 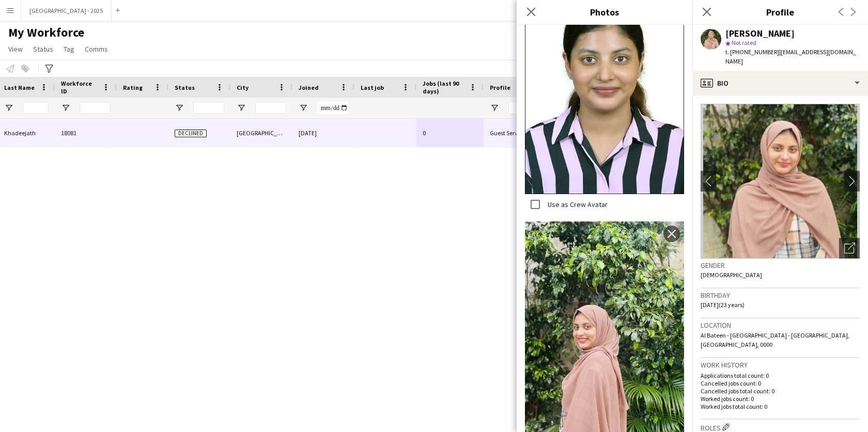 What do you see at coordinates (780, 181) in the screenshot?
I see `img: Crew avatar or photo` at bounding box center [780, 181].